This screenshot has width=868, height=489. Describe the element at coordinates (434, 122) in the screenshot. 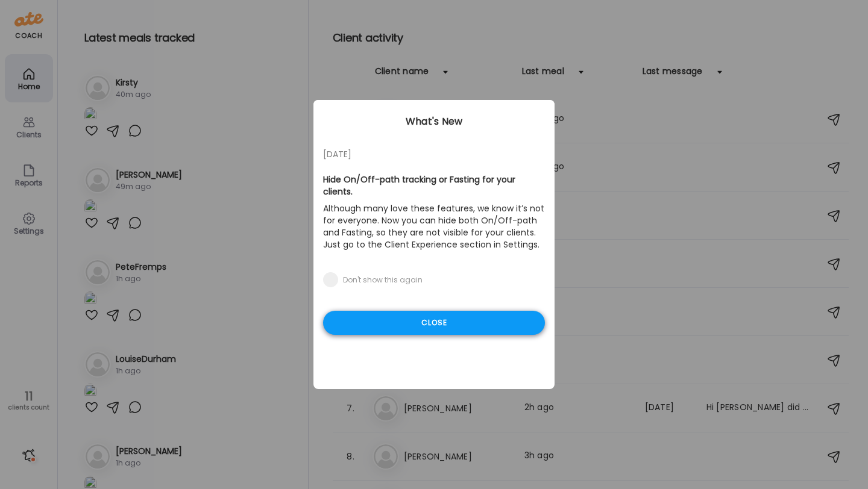

I see `div: What's New` at that location.